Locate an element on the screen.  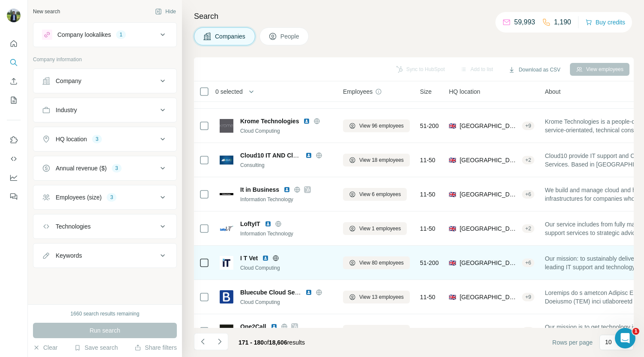
button: Download as CSV is located at coordinates (534, 70).